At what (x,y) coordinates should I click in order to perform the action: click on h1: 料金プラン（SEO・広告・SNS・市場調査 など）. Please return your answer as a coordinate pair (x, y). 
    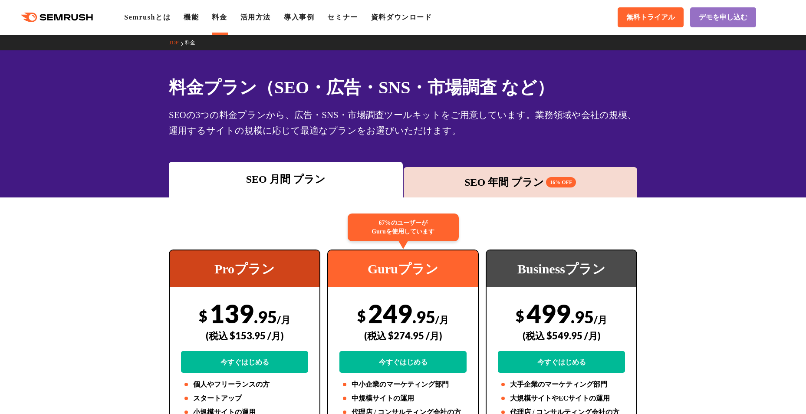
    Looking at the image, I should click on (403, 87).